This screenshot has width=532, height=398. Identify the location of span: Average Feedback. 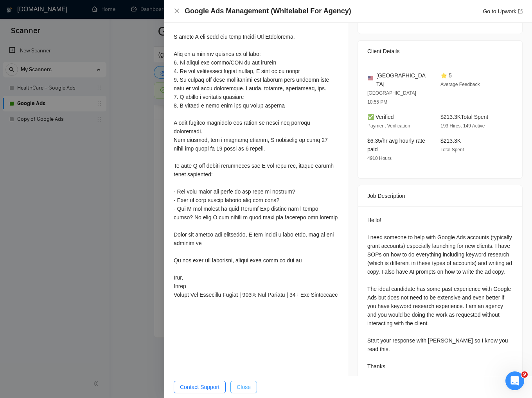
(460, 84).